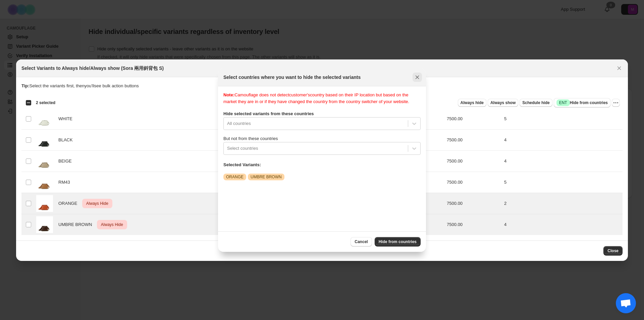  Describe the element at coordinates (44, 204) in the screenshot. I see `img: MG14832_RM35_color_01.webp` at that location.